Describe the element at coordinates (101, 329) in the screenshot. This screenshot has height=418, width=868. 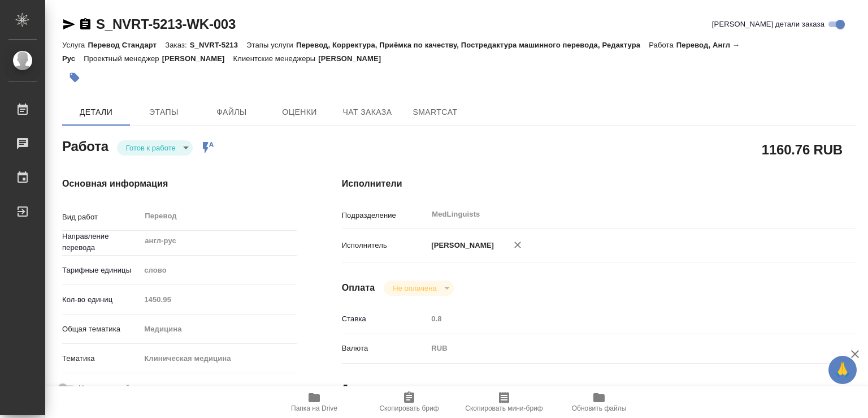
I see `p: Общая тематика` at that location.